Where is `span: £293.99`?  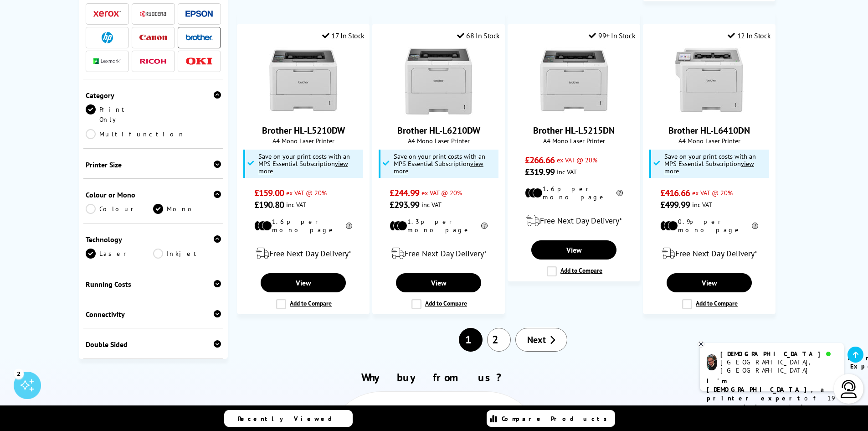 span: £293.99 is located at coordinates (404, 205).